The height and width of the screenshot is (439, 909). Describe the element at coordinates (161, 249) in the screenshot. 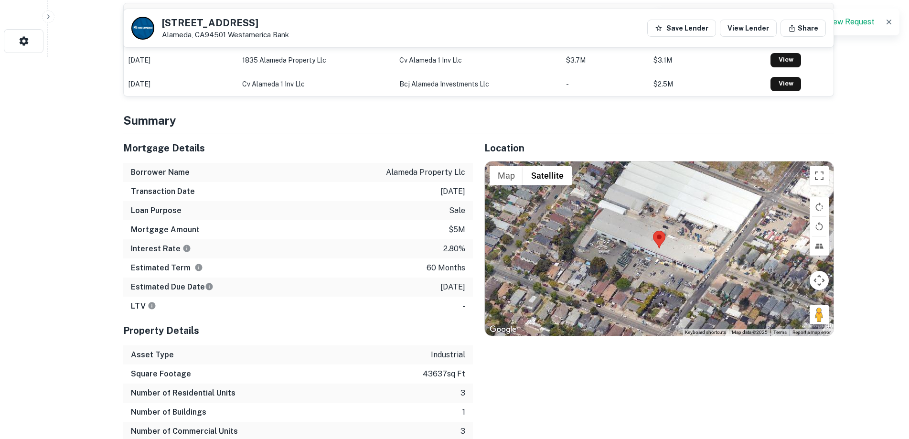

I see `h6: Interest Rate` at that location.